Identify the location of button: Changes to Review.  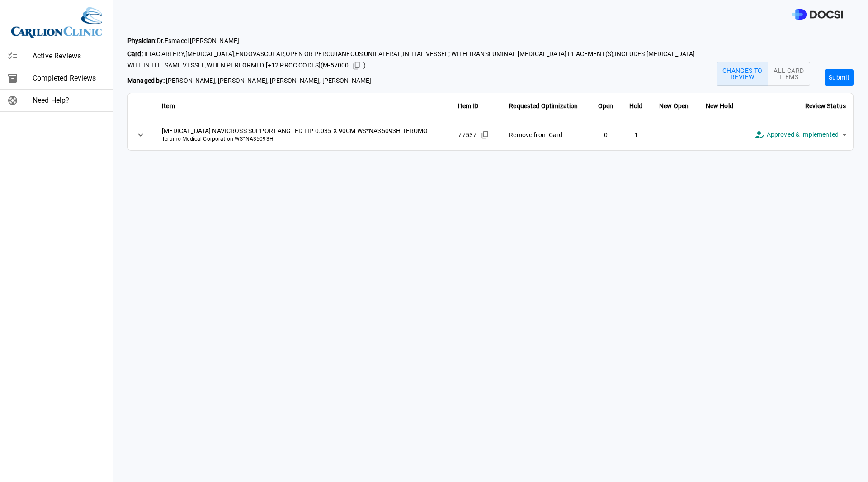
(743, 74).